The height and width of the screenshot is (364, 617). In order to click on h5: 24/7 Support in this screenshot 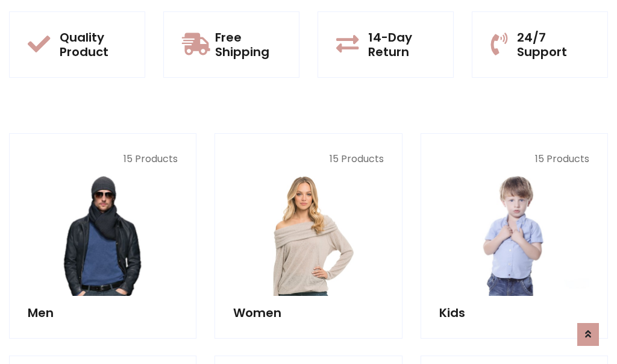, I will do `click(553, 44)`.